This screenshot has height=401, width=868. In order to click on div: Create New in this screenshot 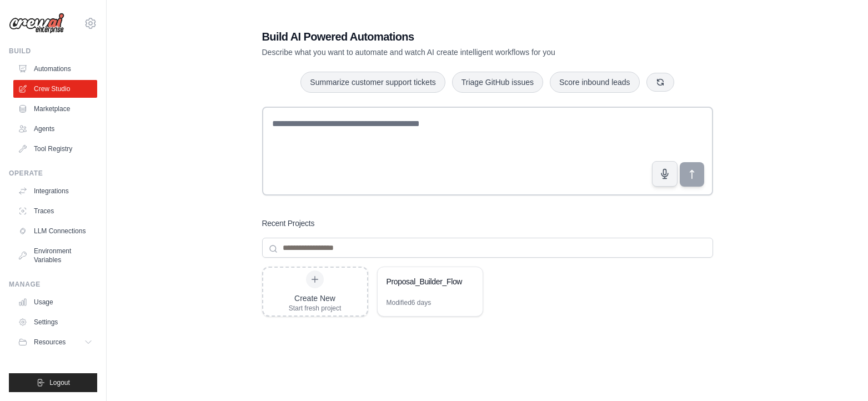, I will do `click(315, 298)`.